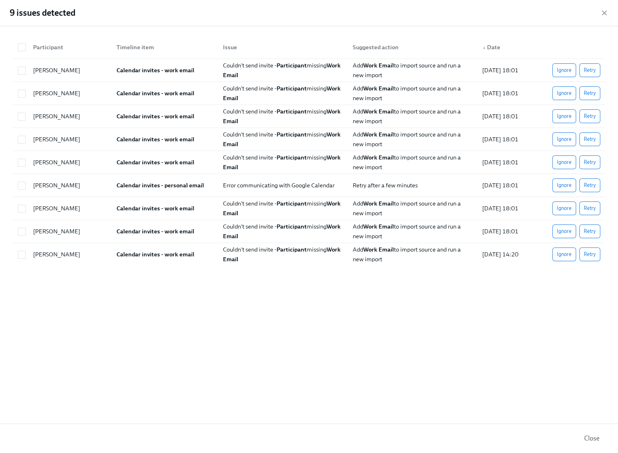 The image size is (618, 453). What do you see at coordinates (592, 438) in the screenshot?
I see `span: Close` at bounding box center [592, 438].